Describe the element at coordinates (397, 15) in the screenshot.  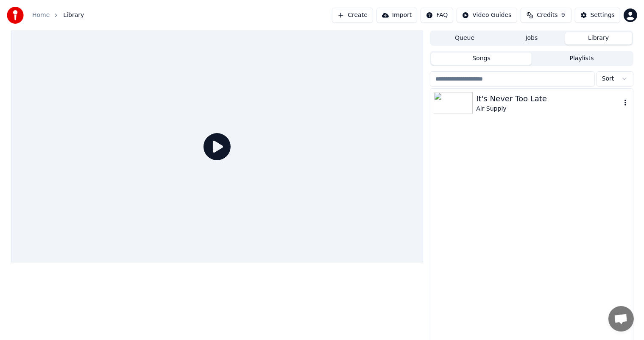
I see `button: Import` at that location.